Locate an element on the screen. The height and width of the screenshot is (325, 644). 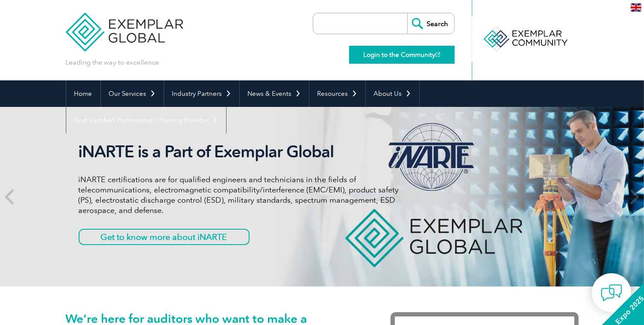
img: contact-chat.png is located at coordinates (611, 292).